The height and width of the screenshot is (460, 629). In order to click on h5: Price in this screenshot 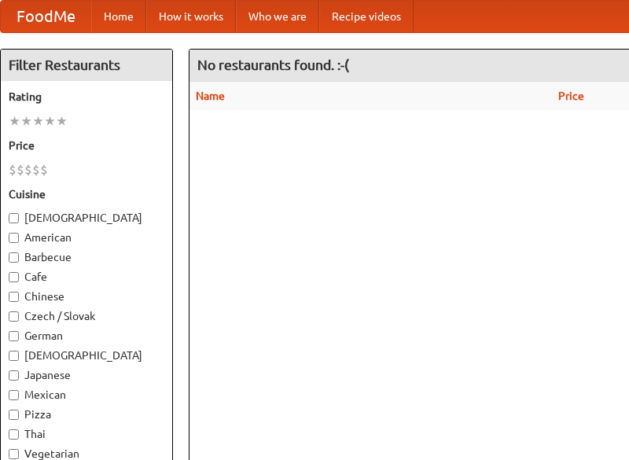, I will do `click(87, 146)`.